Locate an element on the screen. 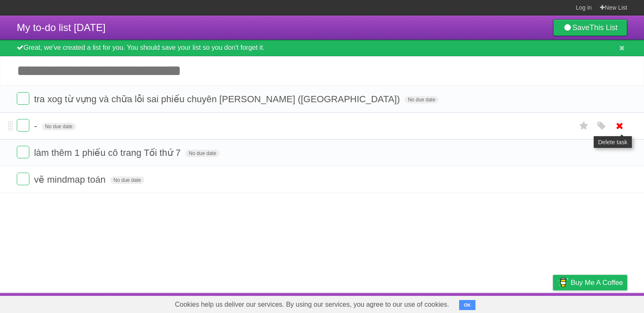  span: làm thêm 1 phiếu cô trang Tối thứ 7 is located at coordinates (108, 152).